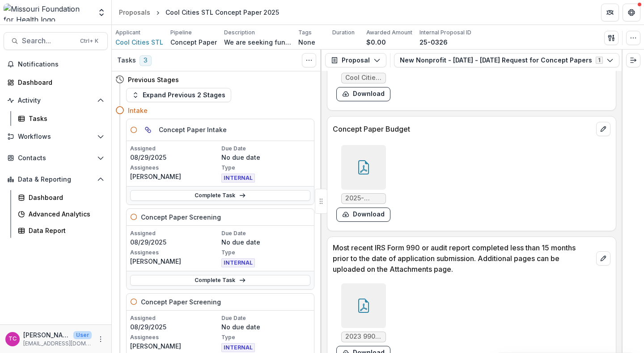  What do you see at coordinates (181, 33) in the screenshot?
I see `p: Pipeline` at bounding box center [181, 33].